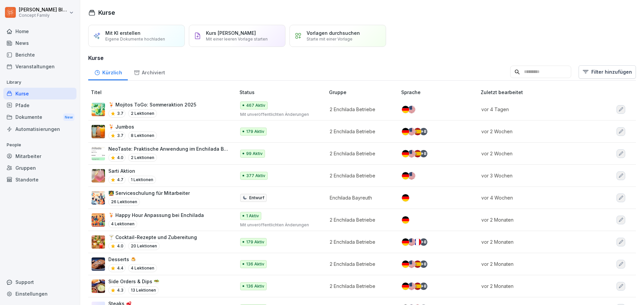 This screenshot has width=644, height=305. Describe the element at coordinates (40, 82) in the screenshot. I see `p: Library` at that location.